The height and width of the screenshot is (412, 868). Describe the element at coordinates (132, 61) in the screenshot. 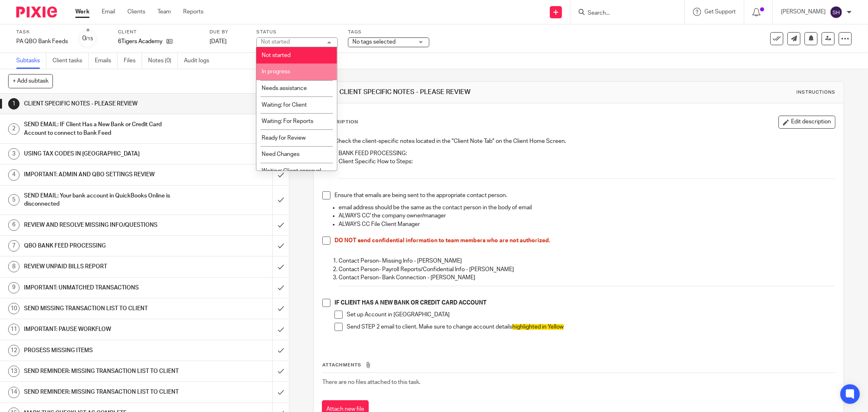

I see `a: Files` at that location.